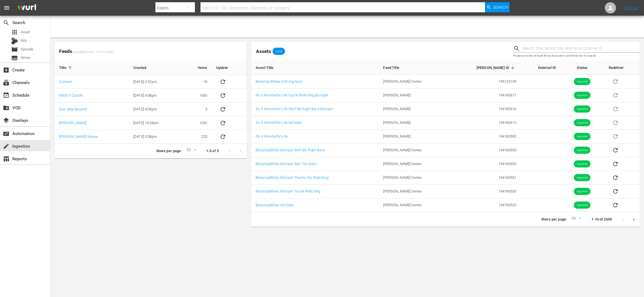 This screenshot has width=644, height=297. Describe the element at coordinates (631, 8) in the screenshot. I see `a: Sign Out` at that location.